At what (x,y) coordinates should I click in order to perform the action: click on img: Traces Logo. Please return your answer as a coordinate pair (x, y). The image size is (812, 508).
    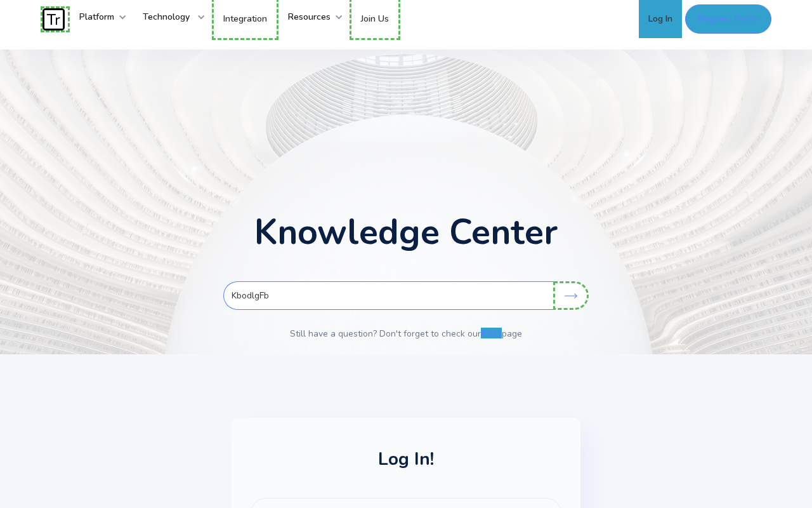
    Looking at the image, I should click on (53, 19).